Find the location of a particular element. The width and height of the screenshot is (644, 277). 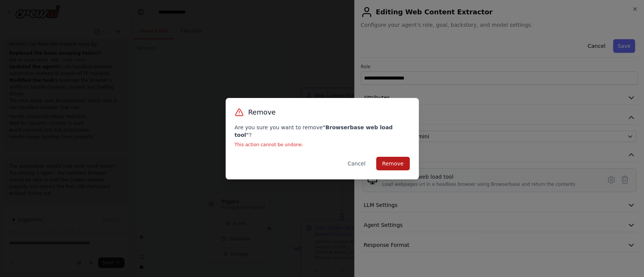

p: This action cannot be undone. is located at coordinates (322, 144).